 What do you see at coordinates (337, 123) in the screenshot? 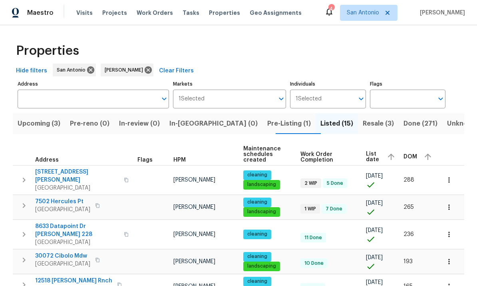
I see `span: Listed (15)` at bounding box center [337, 123].